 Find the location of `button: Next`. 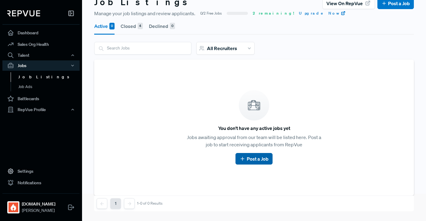

button: Next is located at coordinates (129, 204).